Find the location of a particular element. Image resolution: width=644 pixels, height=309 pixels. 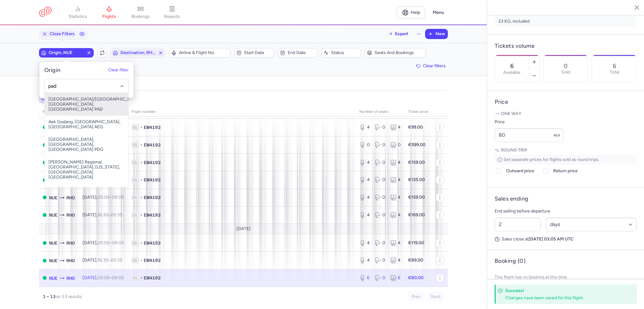

span: reports is located at coordinates (172, 17).